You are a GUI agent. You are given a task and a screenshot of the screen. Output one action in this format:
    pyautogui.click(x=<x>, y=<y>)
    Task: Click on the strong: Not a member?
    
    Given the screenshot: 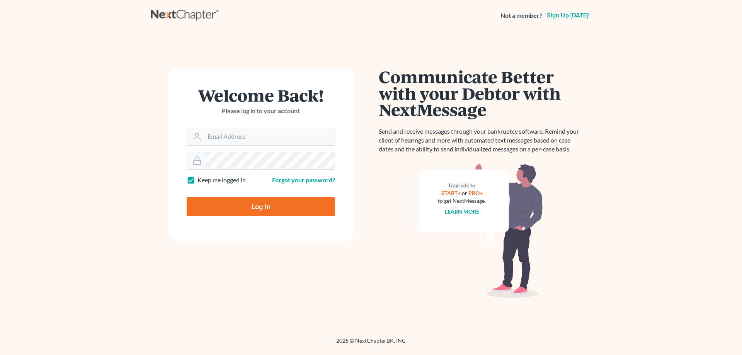 What is the action you would take?
    pyautogui.click(x=522, y=15)
    